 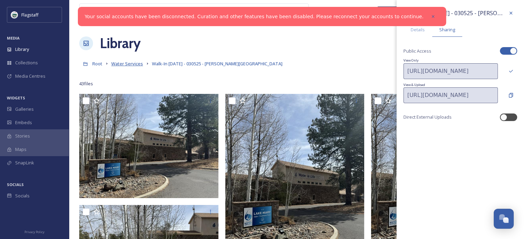 What do you see at coordinates (447, 30) in the screenshot?
I see `span: Sharing` at bounding box center [447, 30].